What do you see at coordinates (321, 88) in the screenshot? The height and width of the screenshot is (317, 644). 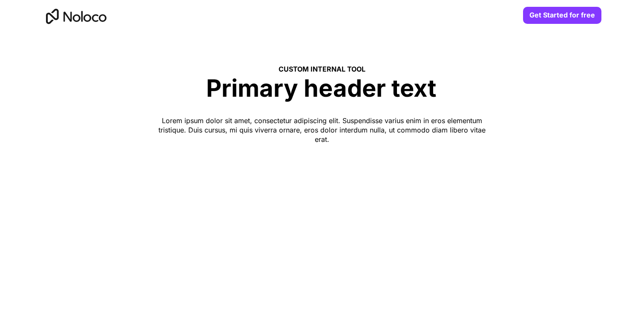 I see `span: Primary header text` at bounding box center [321, 88].